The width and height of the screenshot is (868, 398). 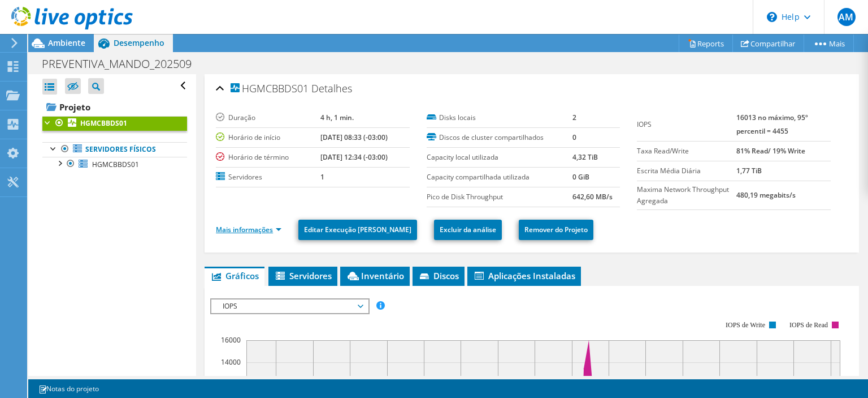 I want to click on b: 81% Read/ 19% Write, so click(x=771, y=150).